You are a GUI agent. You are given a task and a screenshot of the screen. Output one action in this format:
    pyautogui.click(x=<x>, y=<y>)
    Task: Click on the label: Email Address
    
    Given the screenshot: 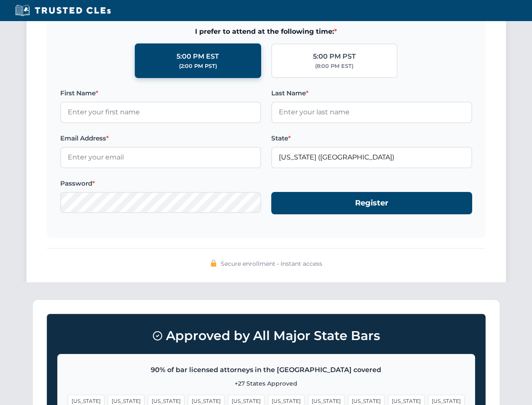 What is the action you would take?
    pyautogui.click(x=161, y=138)
    